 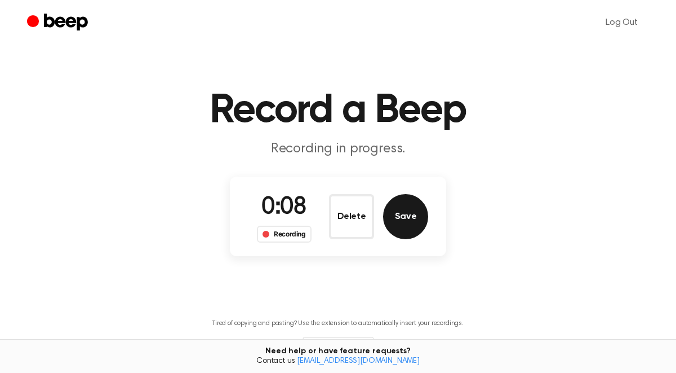 I want to click on button: Delete Audio Record, so click(x=352, y=216).